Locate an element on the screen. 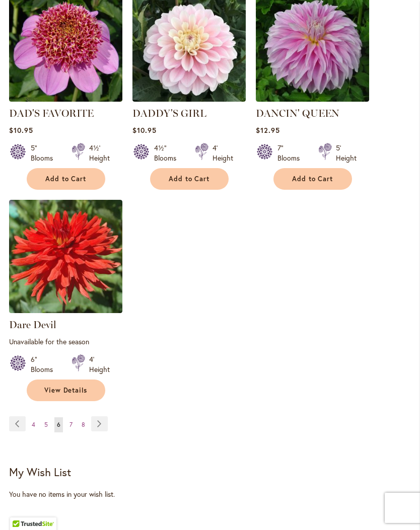 The image size is (420, 530). span: $12.95 is located at coordinates (268, 130).